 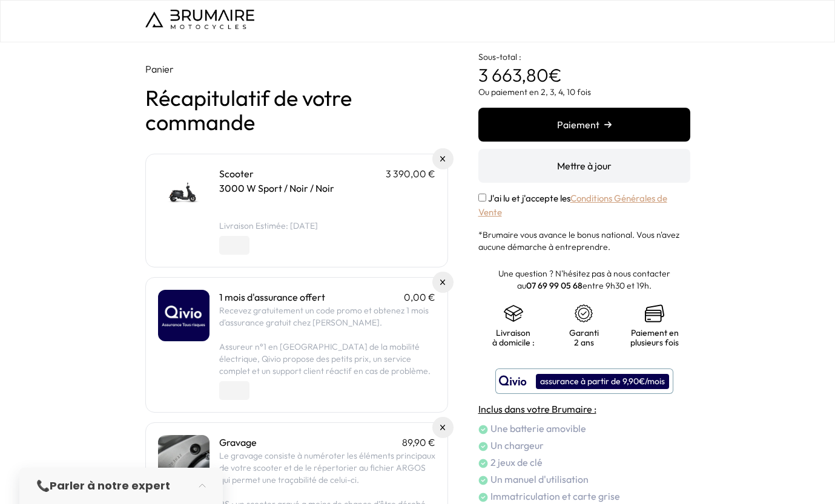 I want to click on span: Le gravage consiste à numéroter les éléments principaux de votre scooter et de le répertorier au ..., so click(x=327, y=468).